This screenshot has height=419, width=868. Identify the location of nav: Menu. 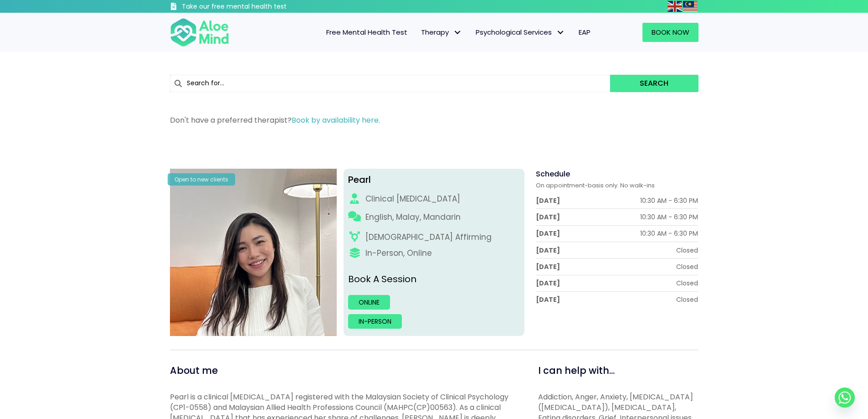
(419, 32).